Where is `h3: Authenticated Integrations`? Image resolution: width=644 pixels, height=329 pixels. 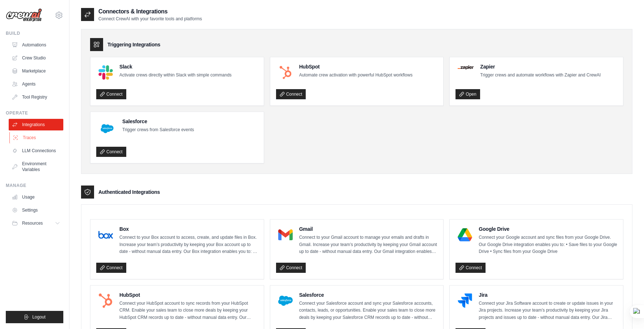
h3: Authenticated Integrations is located at coordinates (129, 192).